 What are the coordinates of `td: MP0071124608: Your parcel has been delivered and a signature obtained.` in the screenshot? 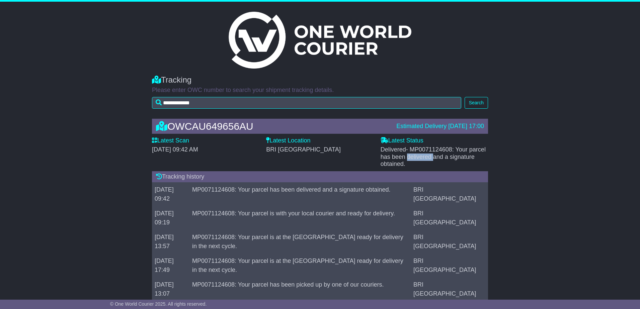 It's located at (300, 195).